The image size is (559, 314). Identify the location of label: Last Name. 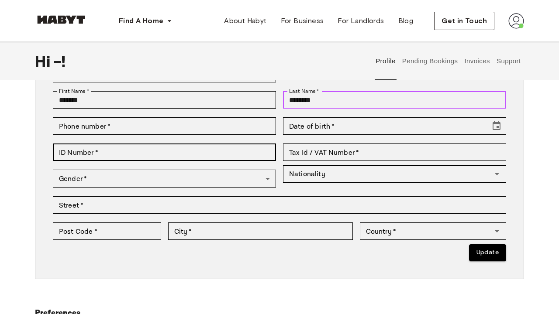
(304, 91).